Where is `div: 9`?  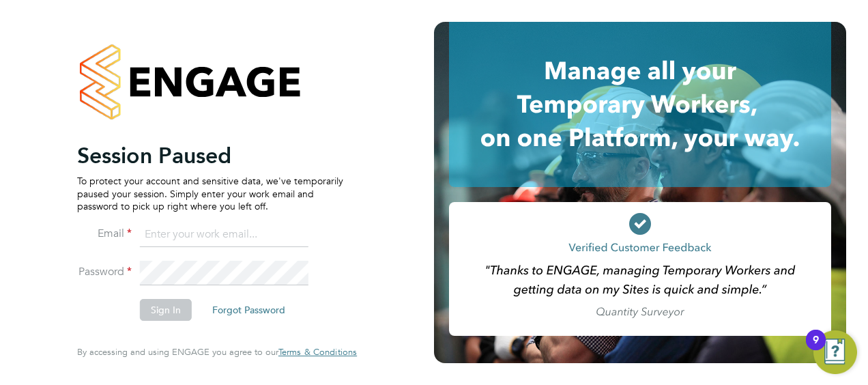 div: 9 is located at coordinates (815, 349).